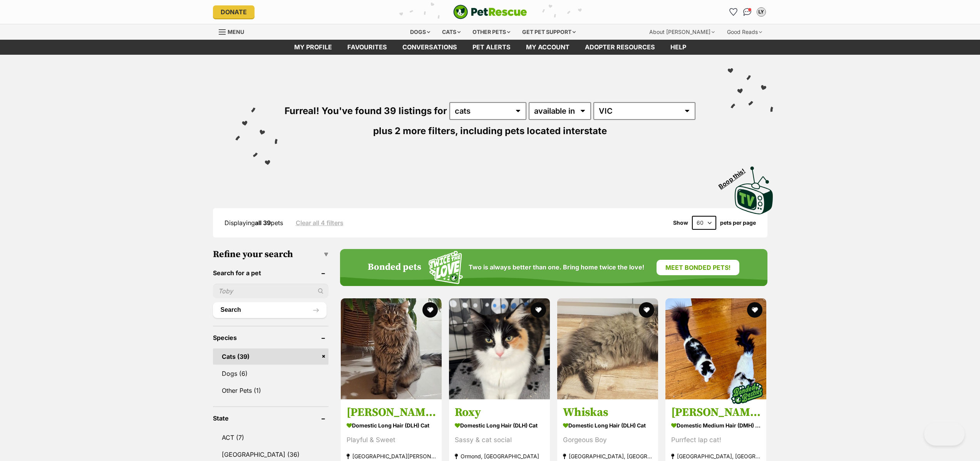  What do you see at coordinates (263, 223) in the screenshot?
I see `strong: all 39` at bounding box center [263, 223].